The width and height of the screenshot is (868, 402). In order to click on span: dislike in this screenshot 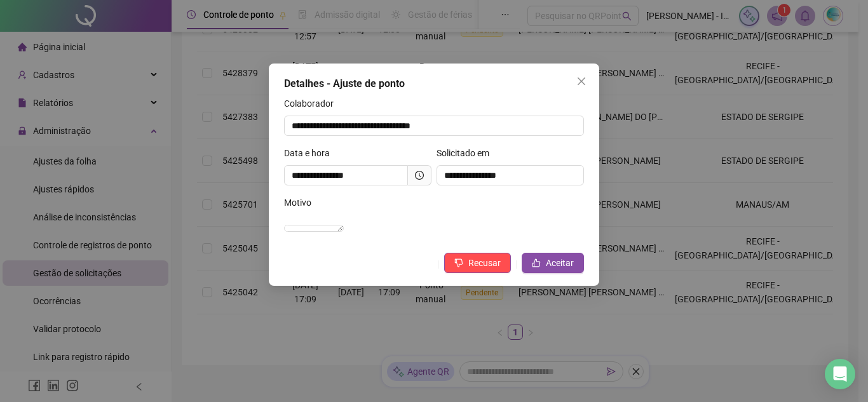, I will do `click(459, 263)`.